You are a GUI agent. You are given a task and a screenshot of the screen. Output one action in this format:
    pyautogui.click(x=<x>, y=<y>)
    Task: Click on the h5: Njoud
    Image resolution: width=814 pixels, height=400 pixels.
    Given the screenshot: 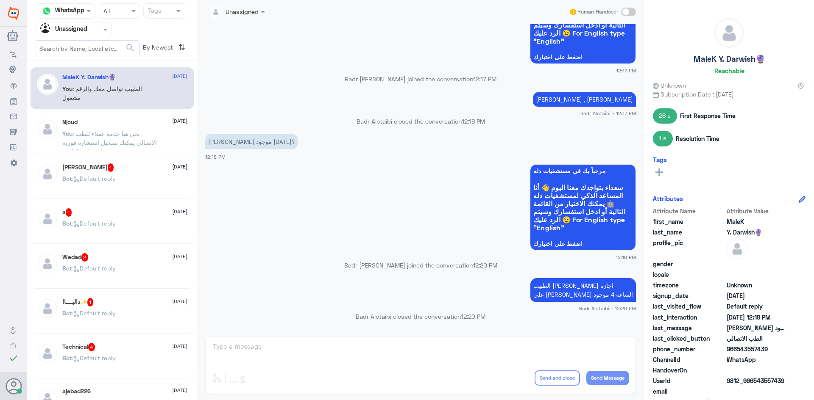 What is the action you would take?
    pyautogui.click(x=70, y=122)
    